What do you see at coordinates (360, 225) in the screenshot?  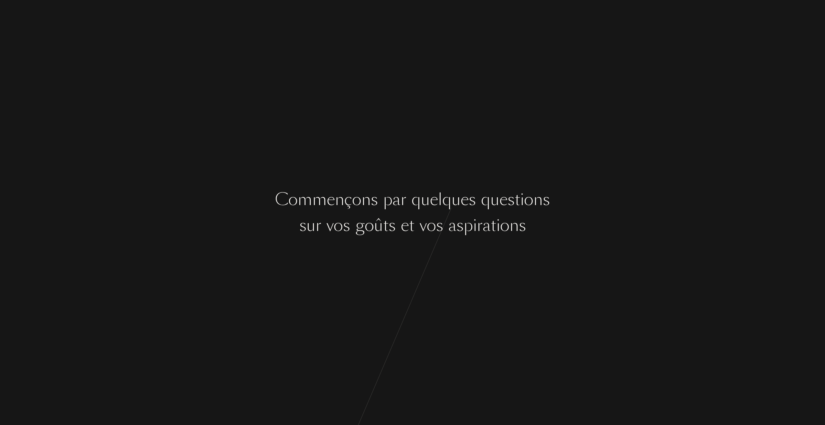 I see `div: g` at bounding box center [360, 225].